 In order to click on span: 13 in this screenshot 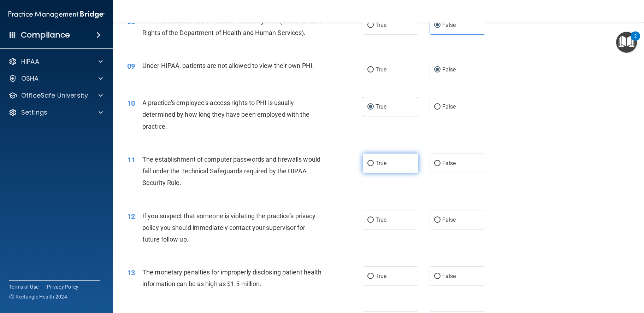, I will do `click(131, 272)`.